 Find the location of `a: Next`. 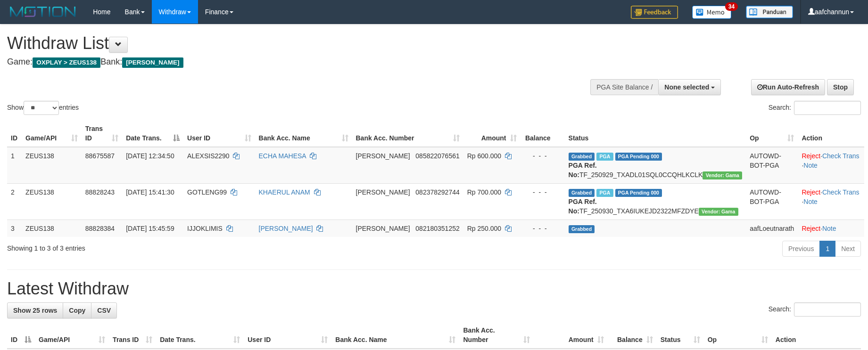

a: Next is located at coordinates (848, 249).